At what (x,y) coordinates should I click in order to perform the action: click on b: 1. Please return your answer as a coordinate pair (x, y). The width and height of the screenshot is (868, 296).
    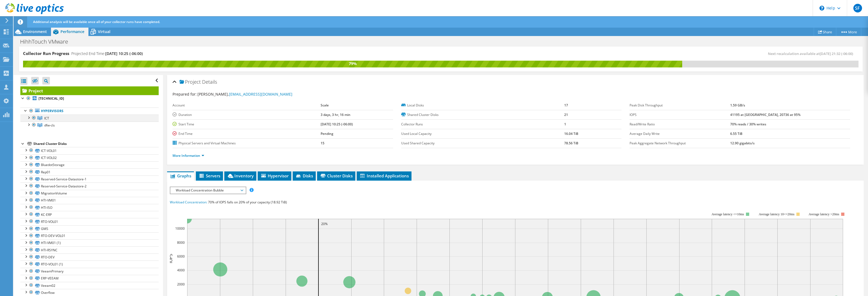
    Looking at the image, I should click on (565, 124).